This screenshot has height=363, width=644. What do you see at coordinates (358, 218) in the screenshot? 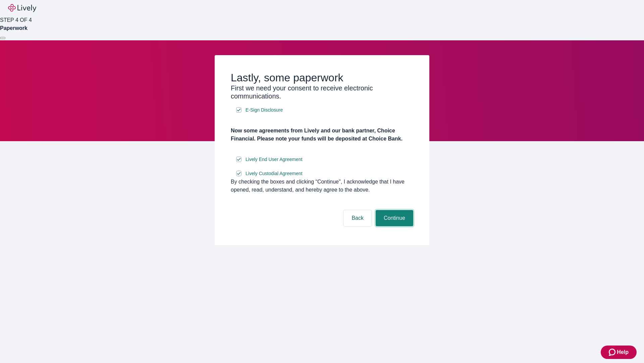
I see `button: Back` at bounding box center [358, 218].